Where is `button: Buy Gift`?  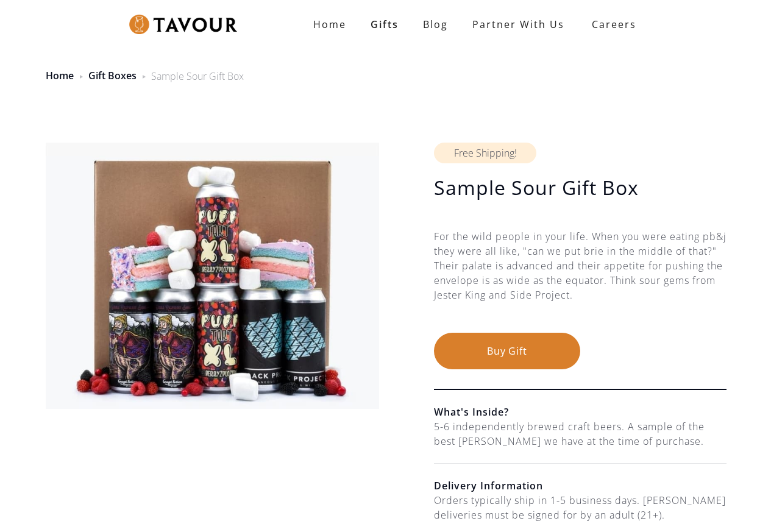 button: Buy Gift is located at coordinates (507, 351).